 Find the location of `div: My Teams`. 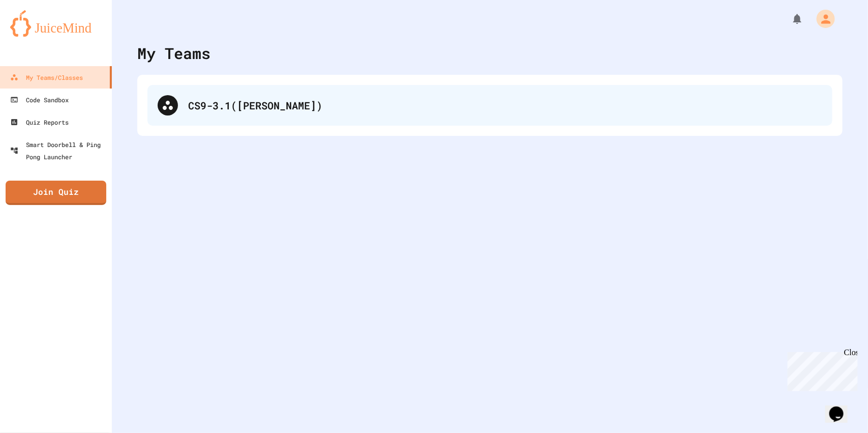

div: My Teams is located at coordinates (174, 53).